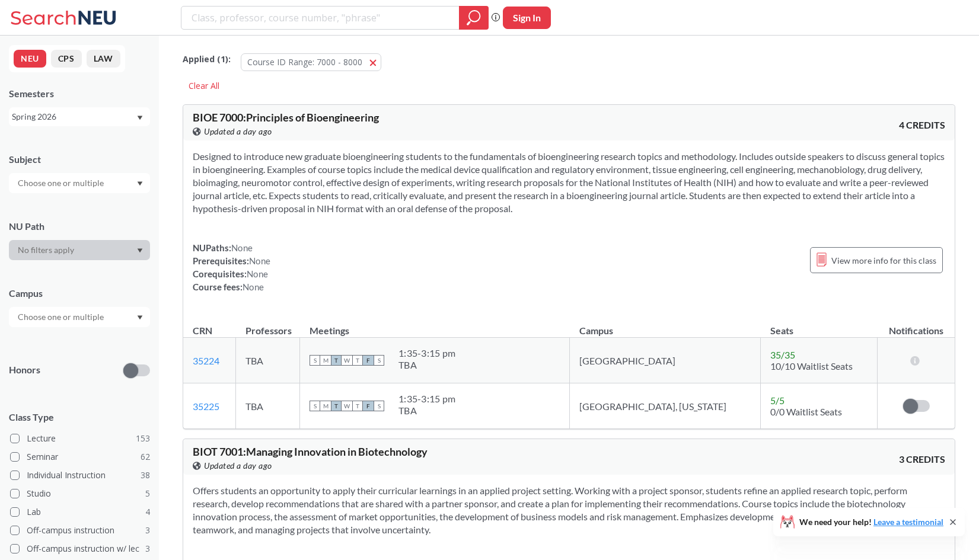  Describe the element at coordinates (145, 475) in the screenshot. I see `span: 38` at that location.